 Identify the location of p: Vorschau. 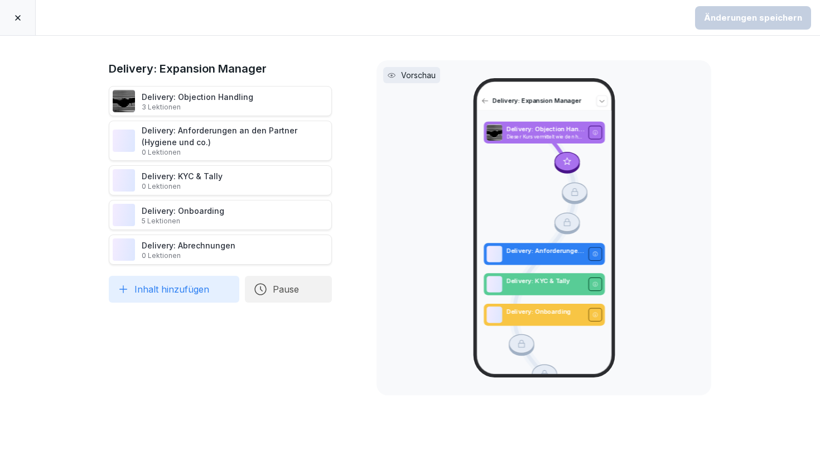
(418, 75).